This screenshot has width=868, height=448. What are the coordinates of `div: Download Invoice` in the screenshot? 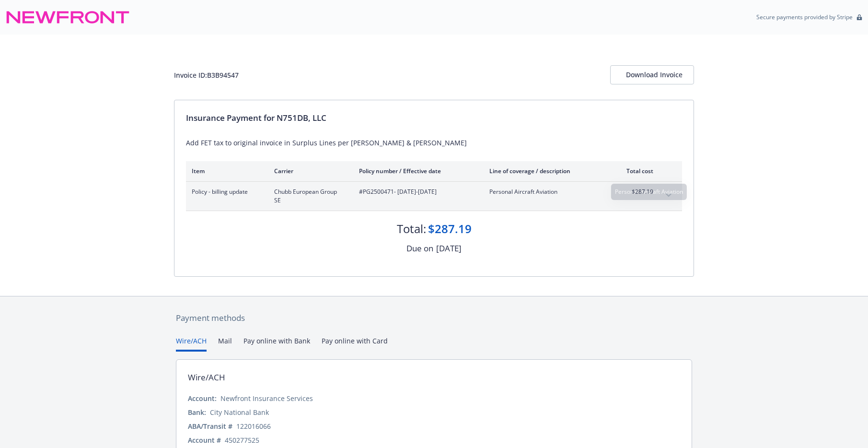 It's located at (652, 75).